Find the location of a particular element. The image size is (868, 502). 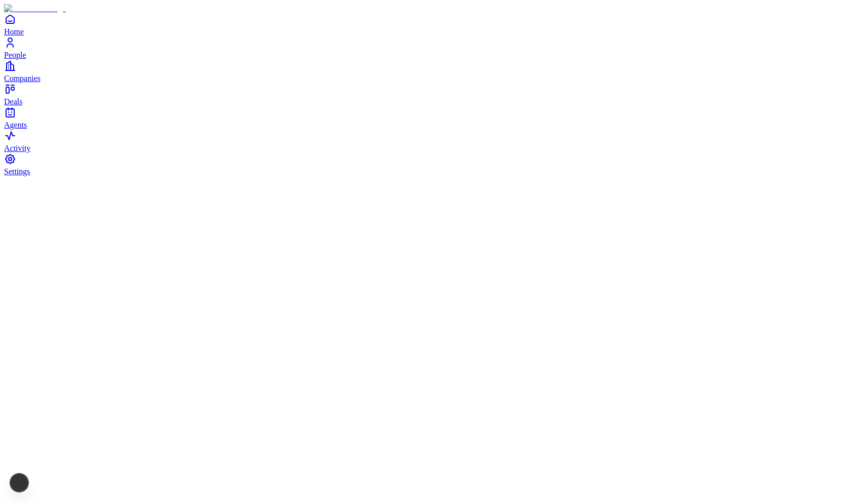

span: Settings is located at coordinates (17, 171).